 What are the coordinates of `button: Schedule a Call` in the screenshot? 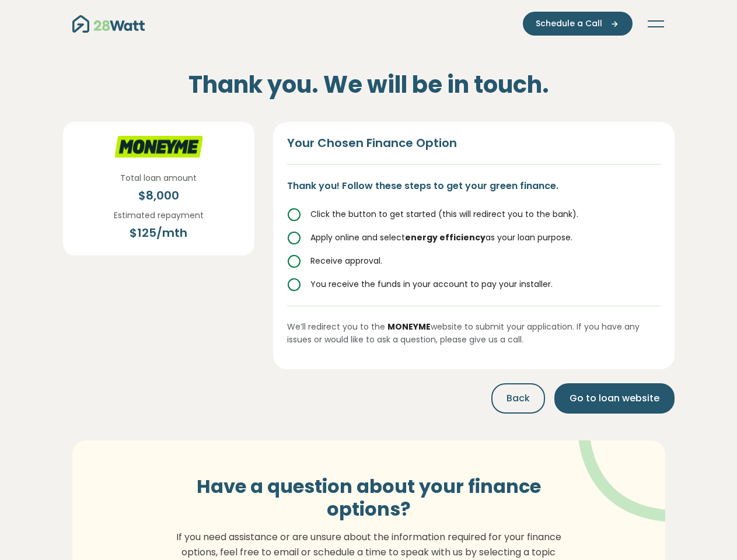 It's located at (577, 23).